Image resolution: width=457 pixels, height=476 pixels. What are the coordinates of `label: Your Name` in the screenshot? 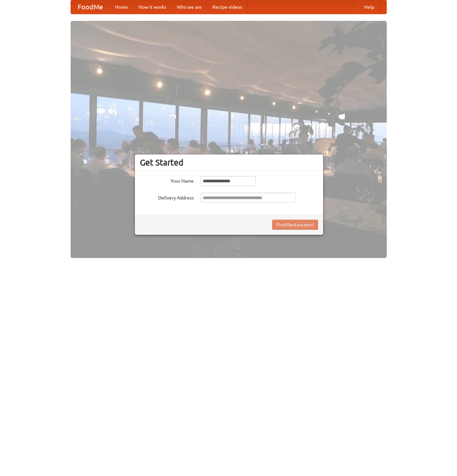 It's located at (167, 180).